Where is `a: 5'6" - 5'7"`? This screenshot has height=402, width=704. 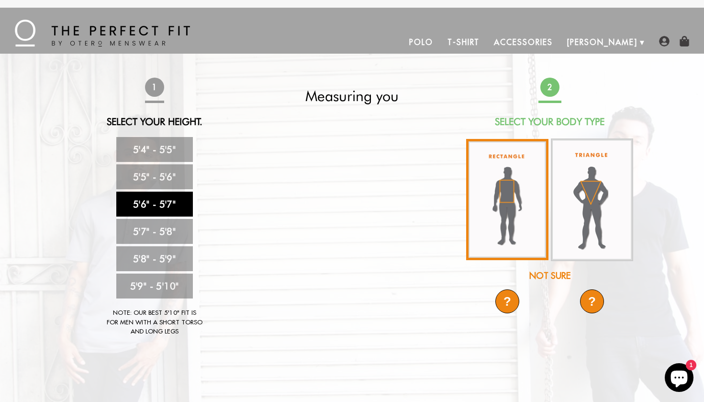 a: 5'6" - 5'7" is located at coordinates (155, 204).